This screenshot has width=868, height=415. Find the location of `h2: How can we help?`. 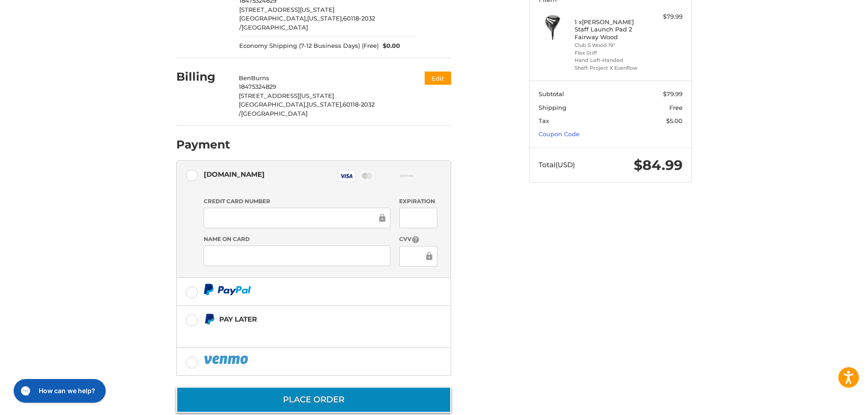

h2: How can we help? is located at coordinates (58, 15).